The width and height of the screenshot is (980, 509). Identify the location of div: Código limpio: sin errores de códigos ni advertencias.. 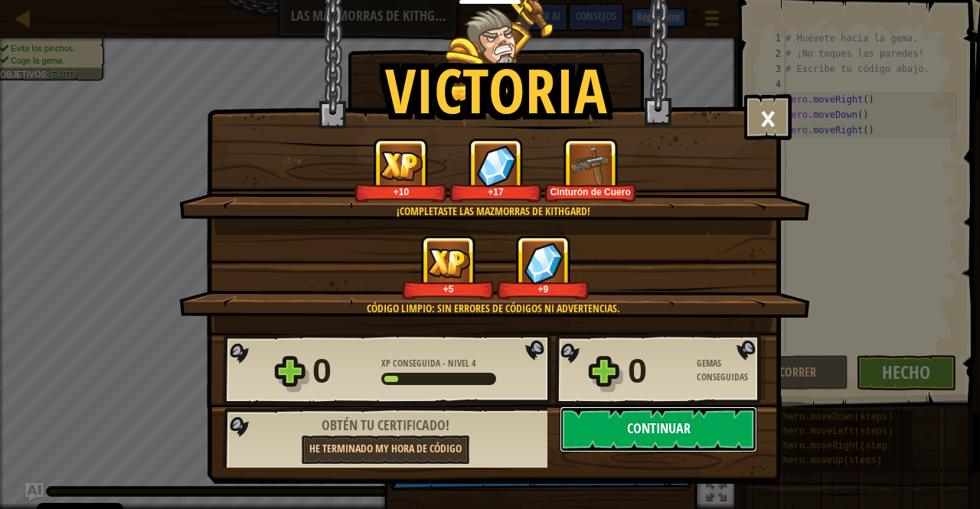
(493, 309).